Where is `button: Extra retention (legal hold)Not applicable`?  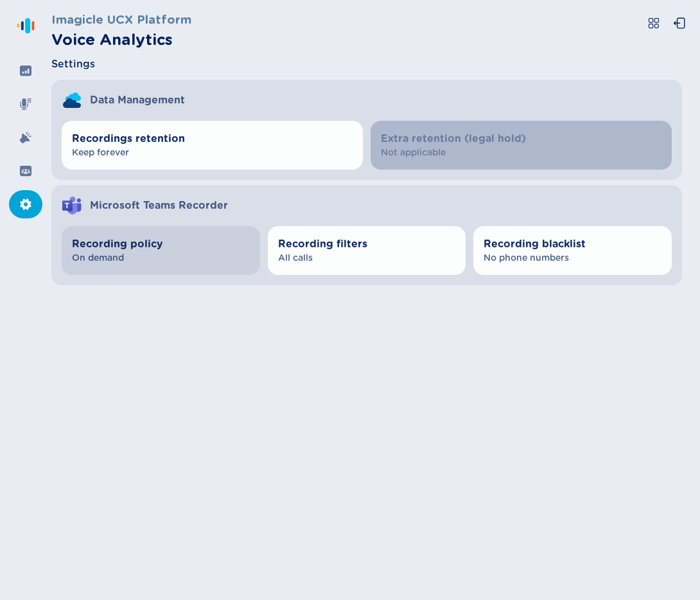
button: Extra retention (legal hold)Not applicable is located at coordinates (521, 145).